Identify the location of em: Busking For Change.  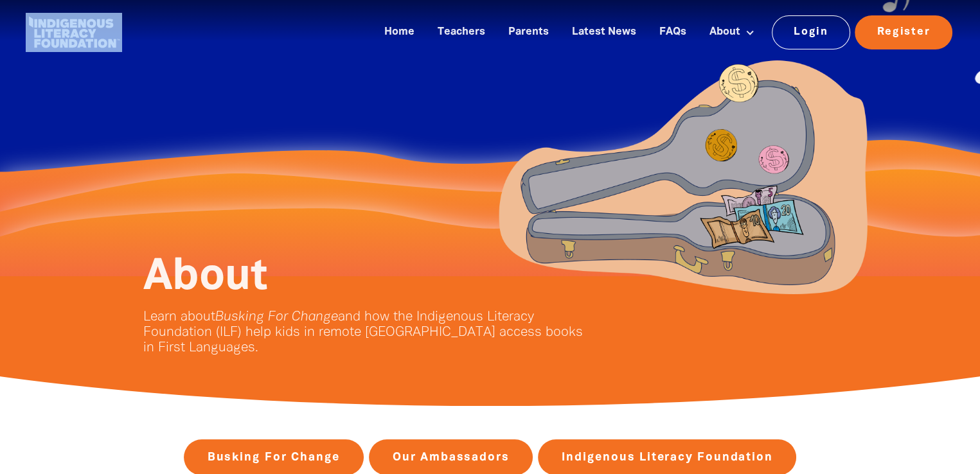
(277, 316).